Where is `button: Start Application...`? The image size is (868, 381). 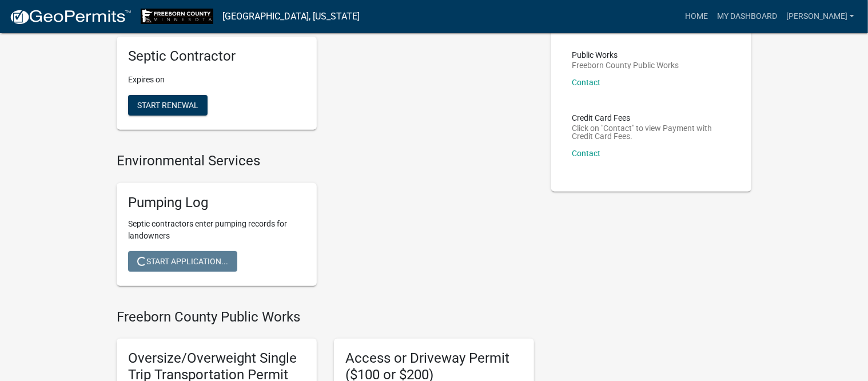 button: Start Application... is located at coordinates (182, 262).